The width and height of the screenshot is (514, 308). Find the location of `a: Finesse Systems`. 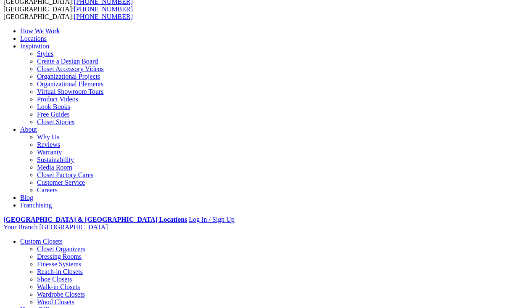

a: Finesse Systems is located at coordinates (59, 263).